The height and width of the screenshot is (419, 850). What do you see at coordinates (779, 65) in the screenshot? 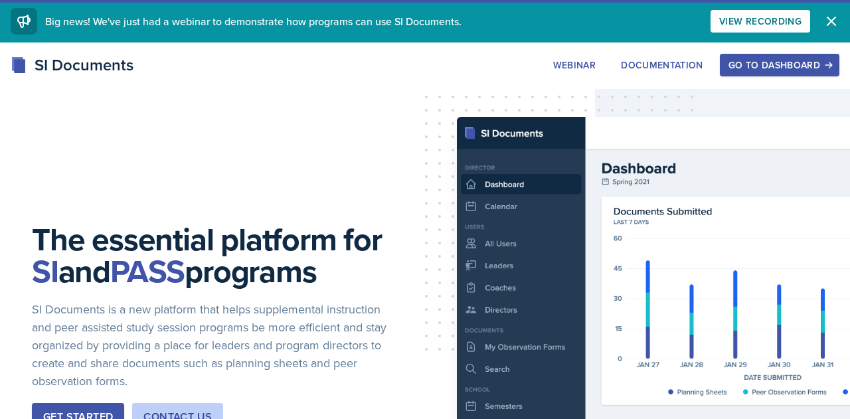
I see `div: Go to Dashboard` at bounding box center [779, 65].